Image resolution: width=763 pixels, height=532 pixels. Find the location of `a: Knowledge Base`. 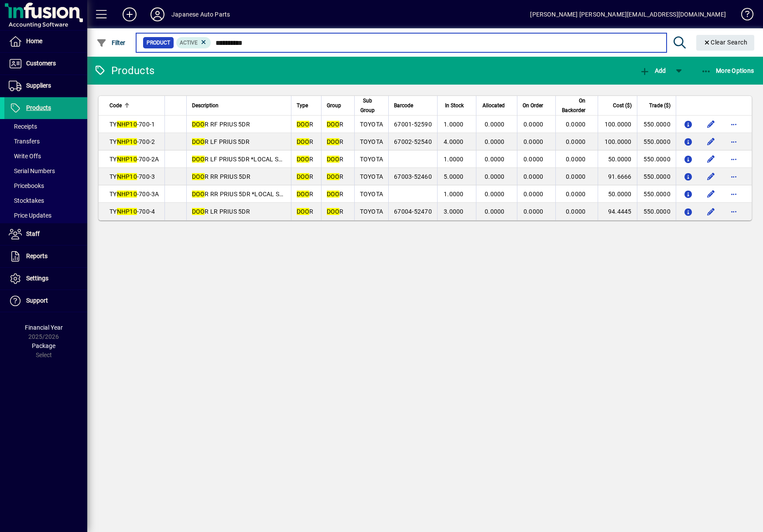

a: Knowledge Base is located at coordinates (743, 16).